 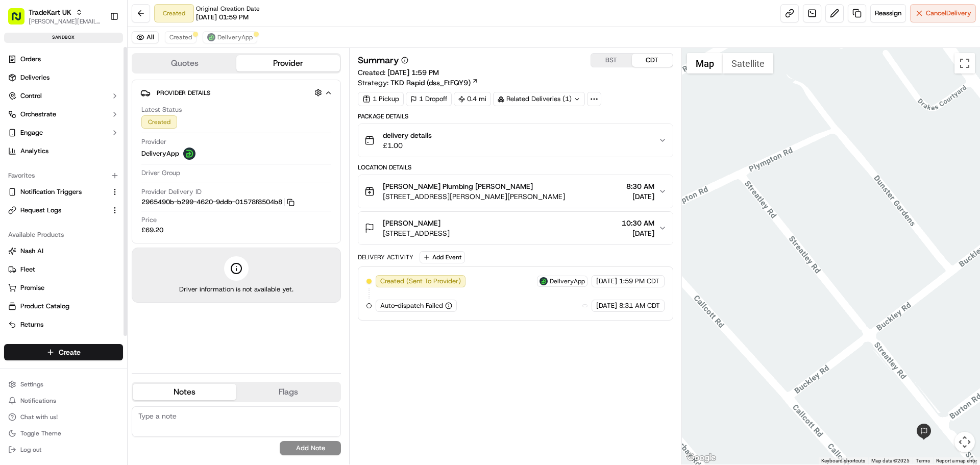 What do you see at coordinates (63, 235) in the screenshot?
I see `div: Available Products` at bounding box center [63, 235].